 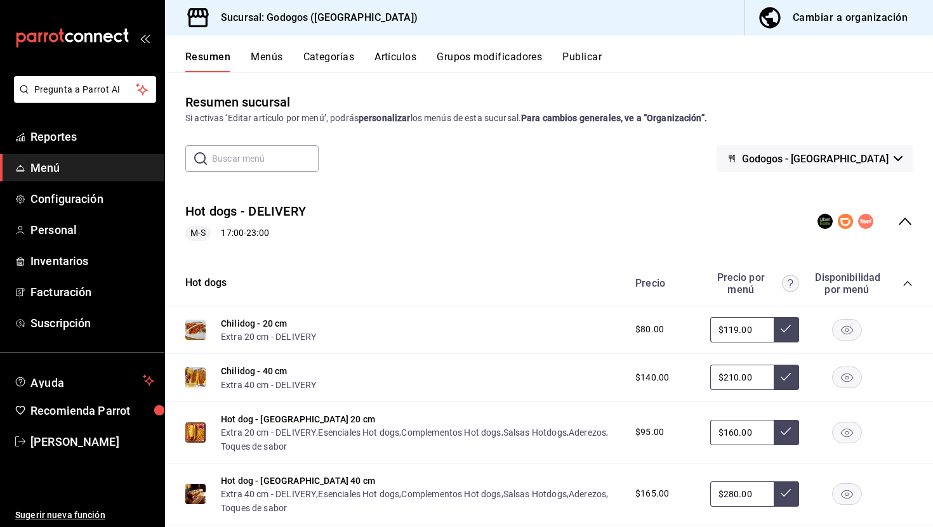 What do you see at coordinates (92, 168) in the screenshot?
I see `span: Menú` at bounding box center [92, 168].